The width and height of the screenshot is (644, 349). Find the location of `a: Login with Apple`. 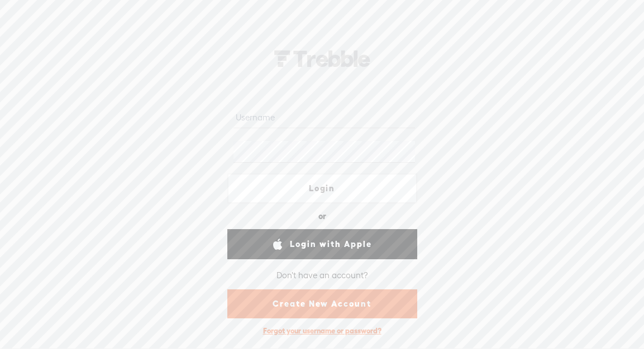

a: Login with Apple is located at coordinates (322, 244).